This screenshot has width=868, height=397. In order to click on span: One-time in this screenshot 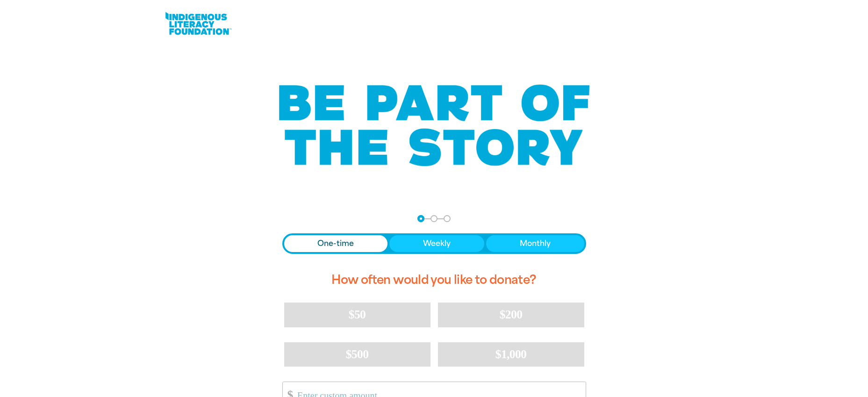, I will do `click(335, 244)`.